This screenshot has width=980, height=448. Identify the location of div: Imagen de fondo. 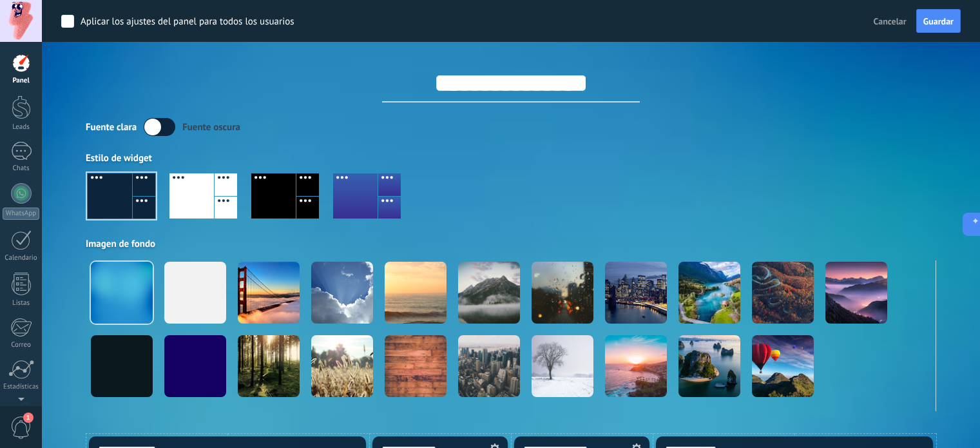
(511, 243).